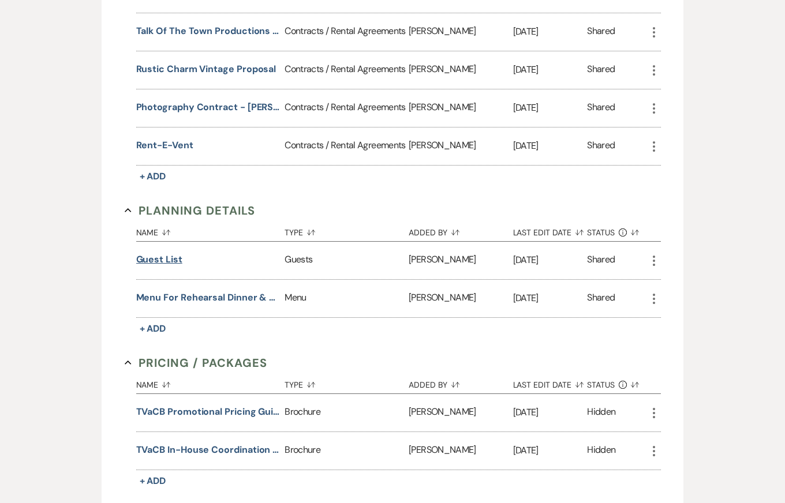 The height and width of the screenshot is (503, 785). Describe the element at coordinates (208, 31) in the screenshot. I see `button: Talk of the Town Productions Contract` at that location.